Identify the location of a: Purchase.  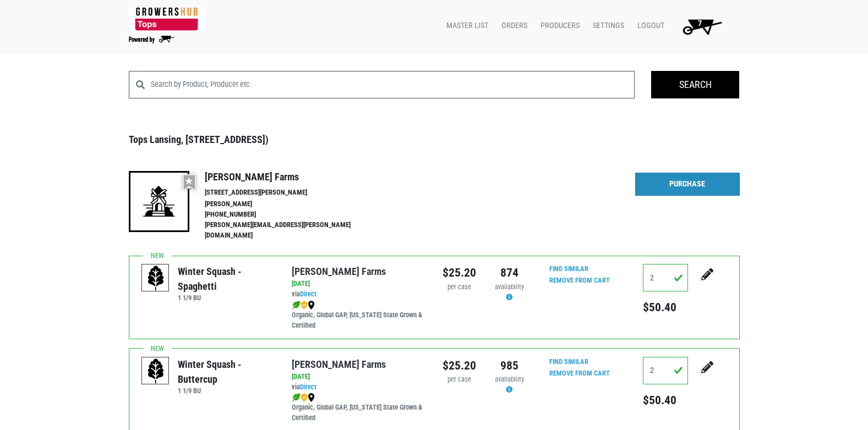
(688, 184).